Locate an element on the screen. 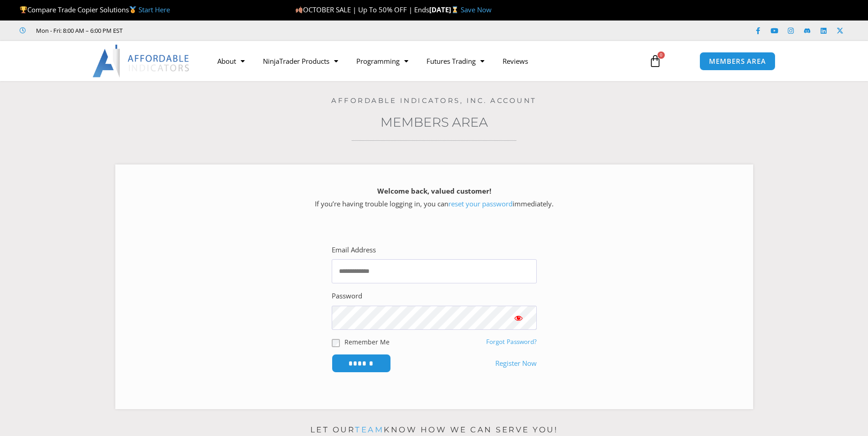  a: Save Now is located at coordinates (476, 10).